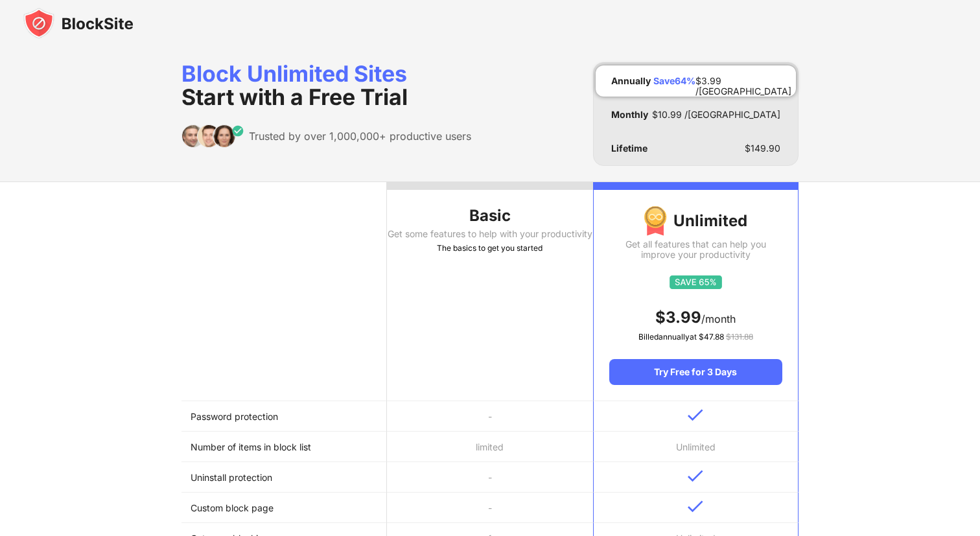 The width and height of the screenshot is (980, 536). Describe the element at coordinates (696, 372) in the screenshot. I see `div: Try Free for 3 Days` at that location.